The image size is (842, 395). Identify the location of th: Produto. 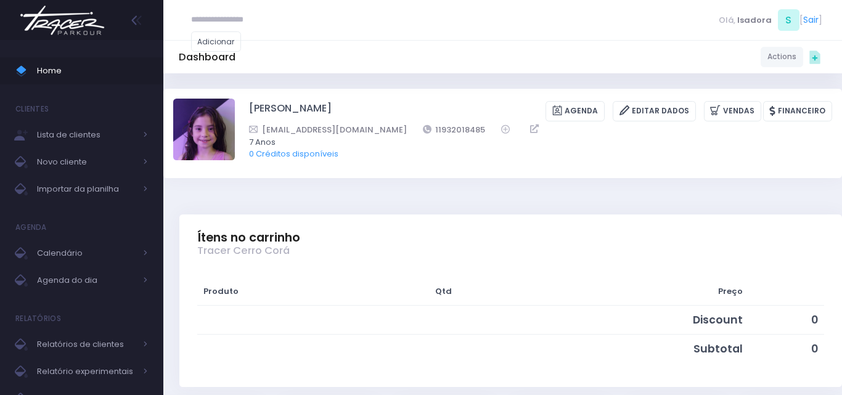
(291, 291).